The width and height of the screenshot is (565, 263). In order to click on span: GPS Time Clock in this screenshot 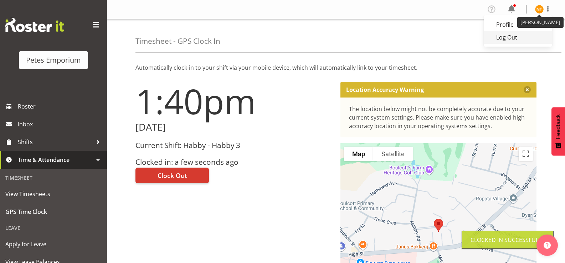, I will do `click(53, 212)`.